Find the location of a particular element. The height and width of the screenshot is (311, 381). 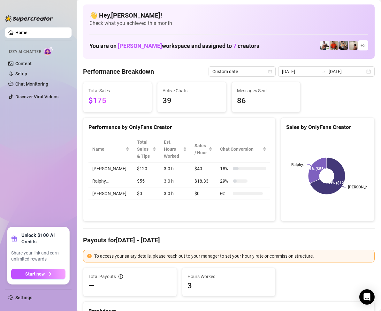

span: swap-right is located at coordinates (324, 72).